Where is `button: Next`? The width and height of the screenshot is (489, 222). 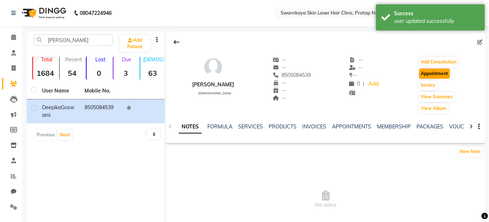 button: Next is located at coordinates (65, 135).